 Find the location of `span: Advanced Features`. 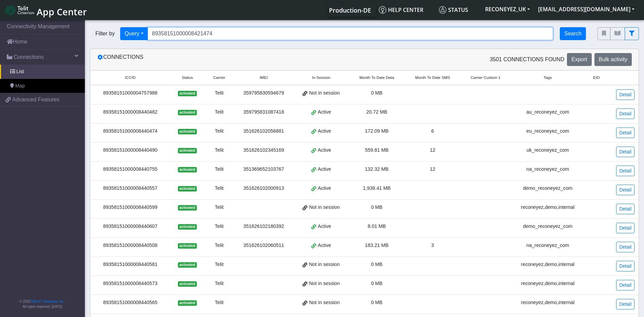

span: Advanced Features is located at coordinates (36, 99).